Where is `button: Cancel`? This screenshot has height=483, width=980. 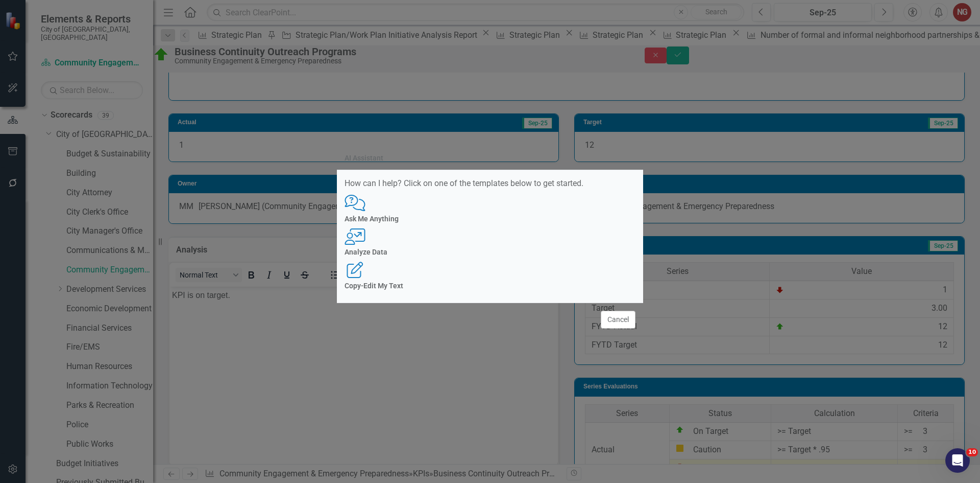 button: Cancel is located at coordinates (618, 319).